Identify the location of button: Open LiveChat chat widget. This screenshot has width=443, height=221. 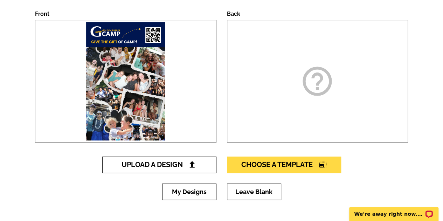
(85, 15).